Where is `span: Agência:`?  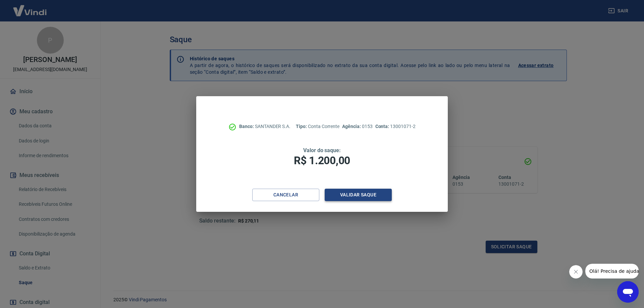 span: Agência: is located at coordinates (352, 126).